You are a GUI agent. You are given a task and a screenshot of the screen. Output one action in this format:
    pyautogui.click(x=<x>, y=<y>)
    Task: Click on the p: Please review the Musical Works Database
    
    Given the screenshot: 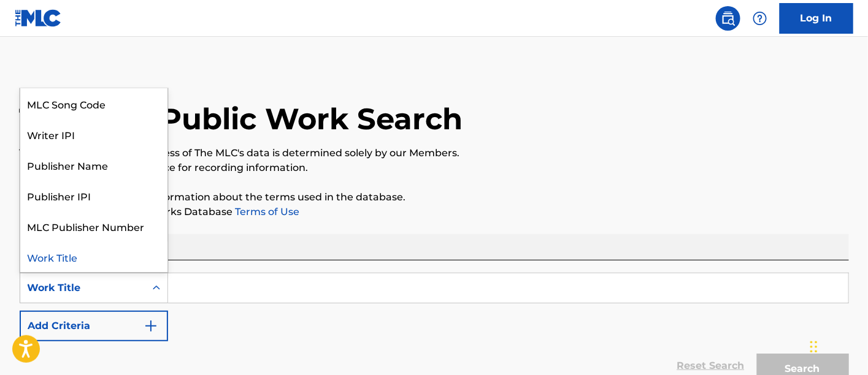 What is the action you would take?
    pyautogui.click(x=434, y=212)
    